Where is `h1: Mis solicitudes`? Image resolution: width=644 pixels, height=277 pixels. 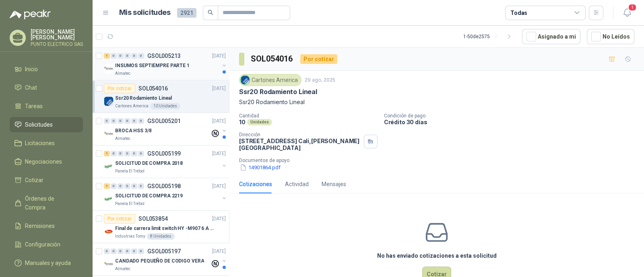 h1: Mis solicitudes is located at coordinates (145, 12).